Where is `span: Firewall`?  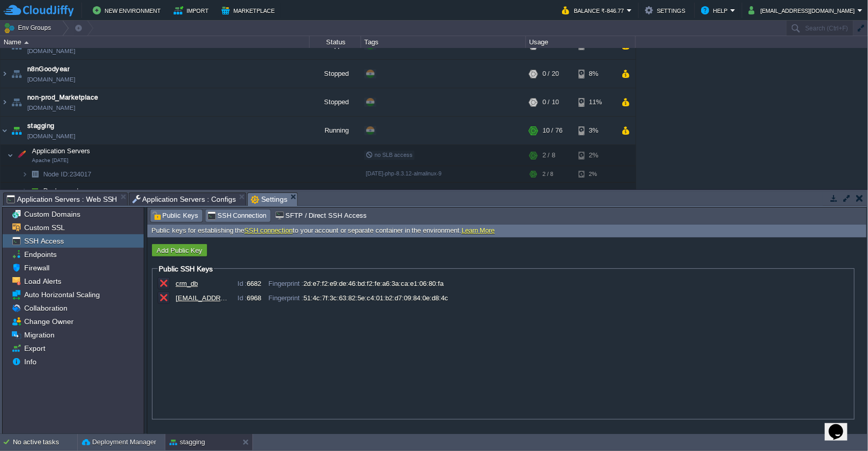 span: Firewall is located at coordinates (37, 267).